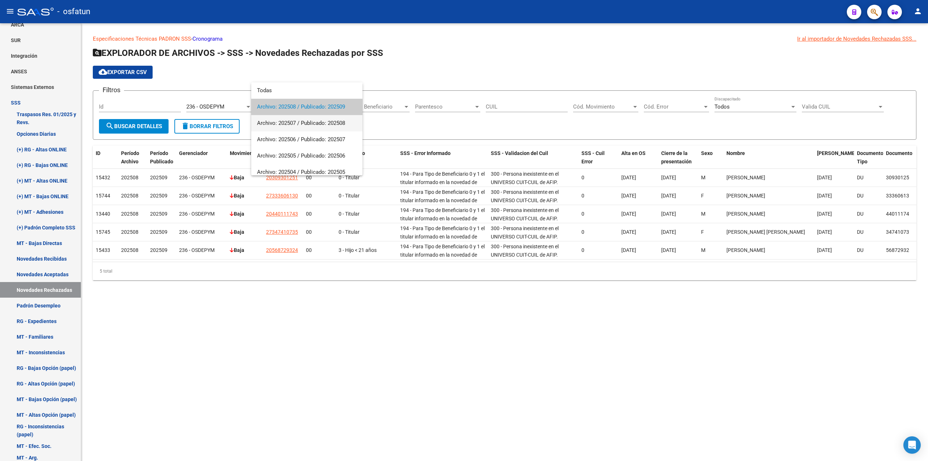  What do you see at coordinates (912, 445) in the screenshot?
I see `div: Open Intercom Messenger` at bounding box center [912, 445].